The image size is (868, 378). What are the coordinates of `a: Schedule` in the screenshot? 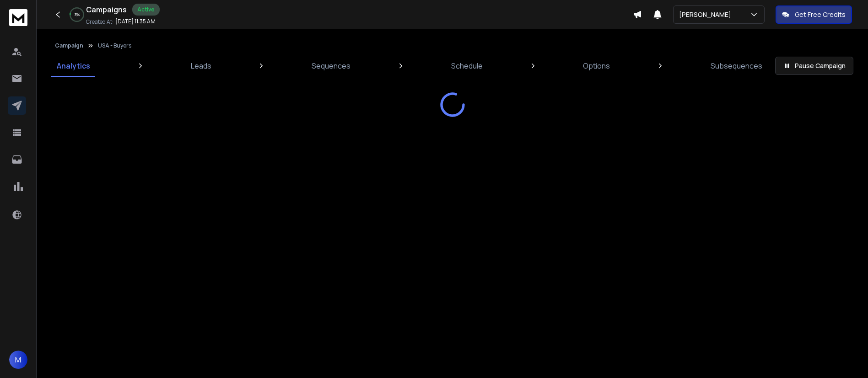 It's located at (467, 66).